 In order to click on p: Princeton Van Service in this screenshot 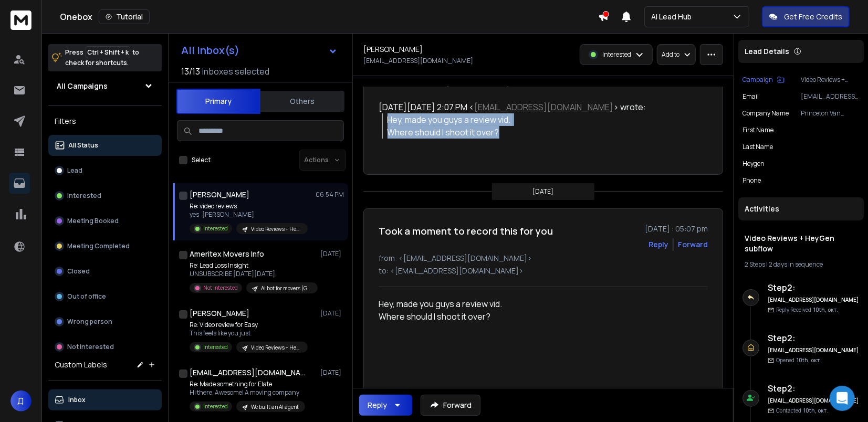, I will do `click(830, 113)`.